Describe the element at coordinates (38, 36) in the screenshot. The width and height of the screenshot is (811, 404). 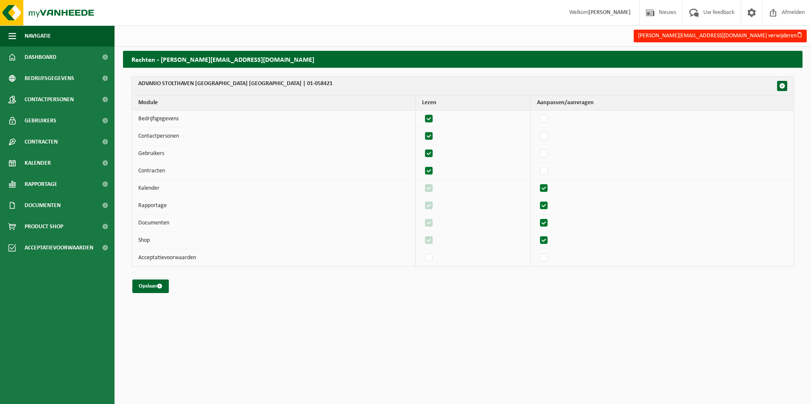
I see `span: Navigatie` at that location.